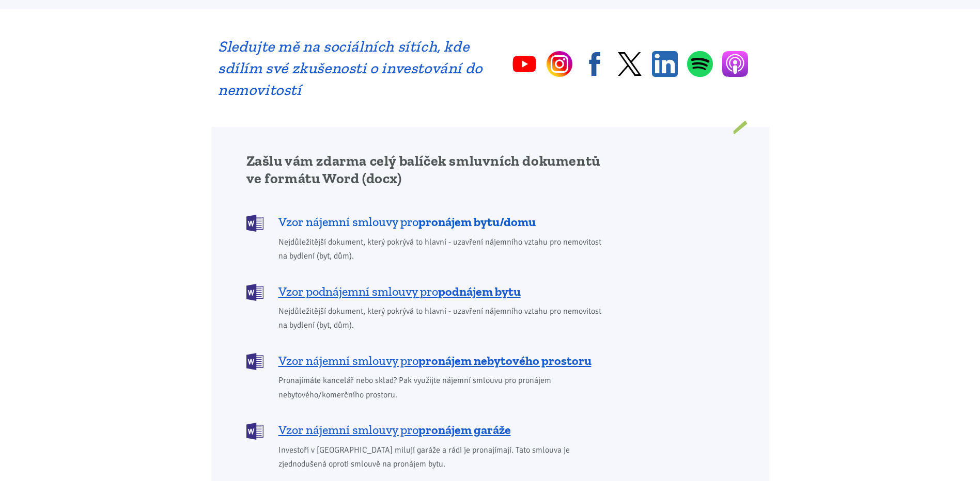 The image size is (980, 481). What do you see at coordinates (560, 64) in the screenshot?
I see `a: Instagram` at bounding box center [560, 64].